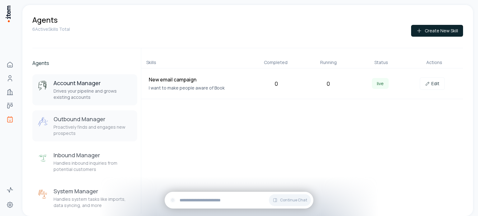 This screenshot has height=216, width=478. I want to click on h4: New email campaign, so click(198, 80).